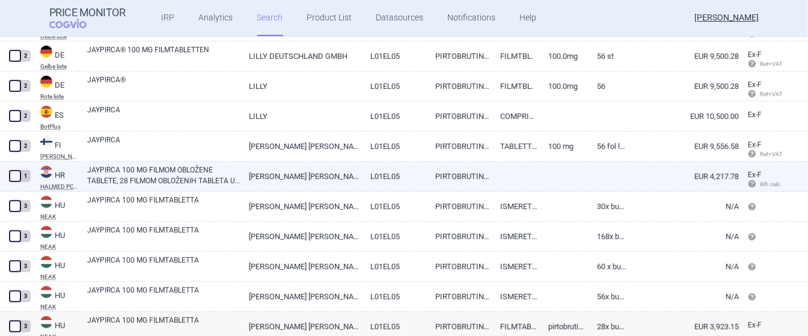 The height and width of the screenshot is (336, 808). Describe the element at coordinates (46, 172) in the screenshot. I see `img: Croatia` at that location.